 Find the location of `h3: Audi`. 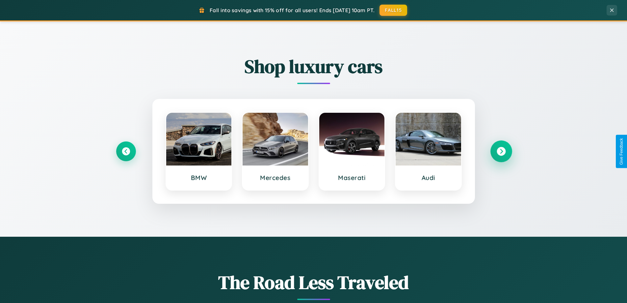

h3: Audi is located at coordinates (429, 178).